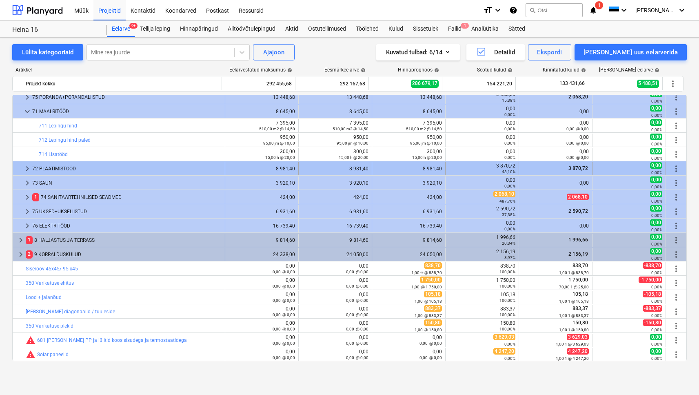 The image size is (699, 395). Describe the element at coordinates (482, 297) in the screenshot. I see `div: 105,18` at that location.